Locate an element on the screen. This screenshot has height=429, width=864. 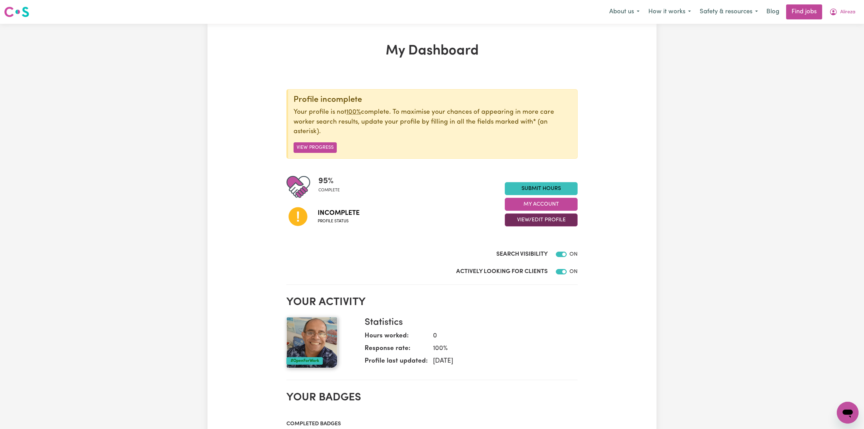
h1: My Dashboard is located at coordinates (432, 51).